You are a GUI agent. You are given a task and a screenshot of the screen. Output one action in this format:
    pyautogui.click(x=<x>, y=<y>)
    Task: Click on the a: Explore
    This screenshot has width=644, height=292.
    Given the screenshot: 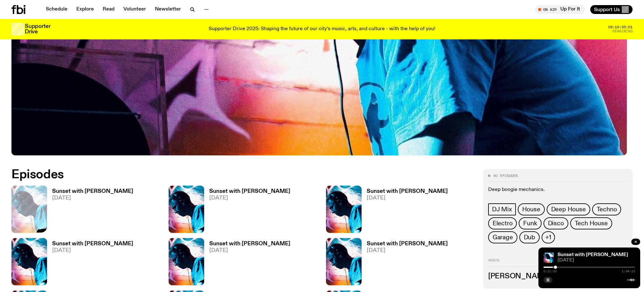 What is the action you would take?
    pyautogui.click(x=85, y=10)
    